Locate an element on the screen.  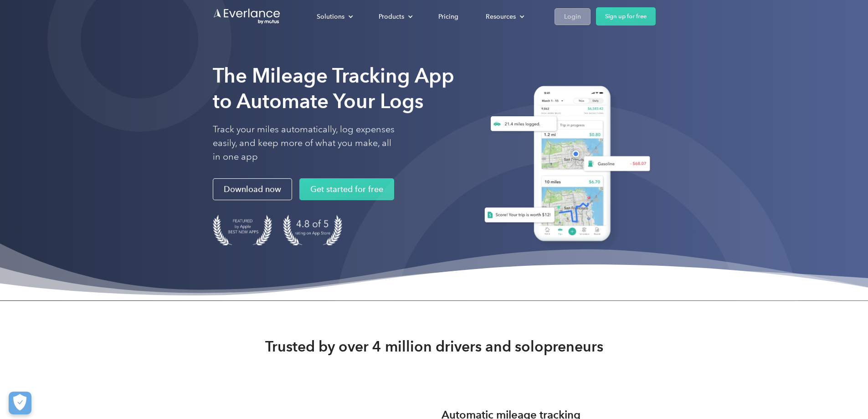
a: Download now is located at coordinates (253, 189).